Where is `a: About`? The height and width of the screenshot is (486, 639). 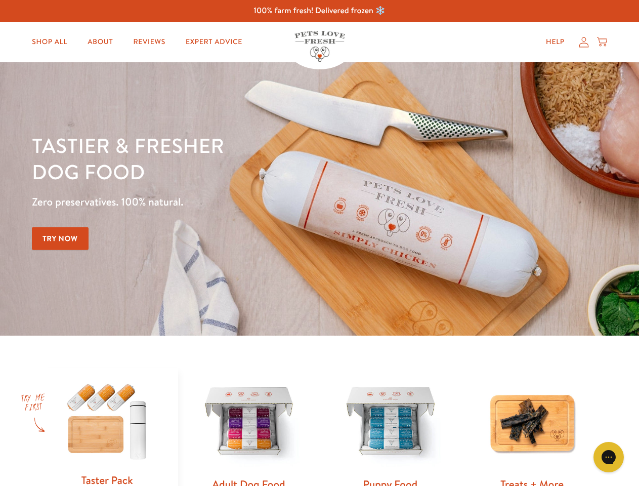 a: About is located at coordinates (100, 42).